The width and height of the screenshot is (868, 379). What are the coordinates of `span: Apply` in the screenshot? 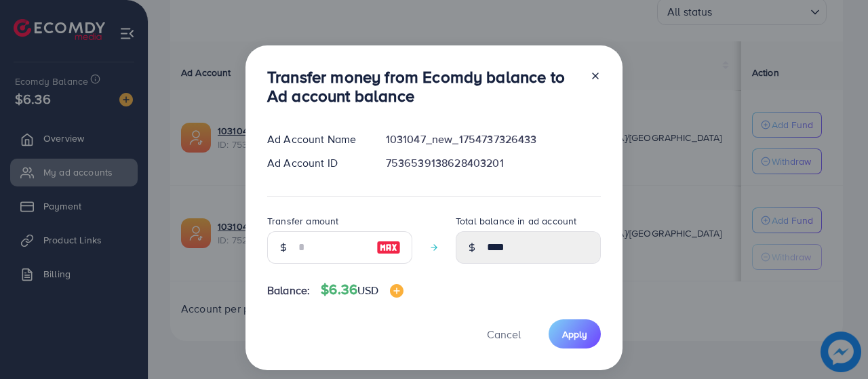 It's located at (574, 334).